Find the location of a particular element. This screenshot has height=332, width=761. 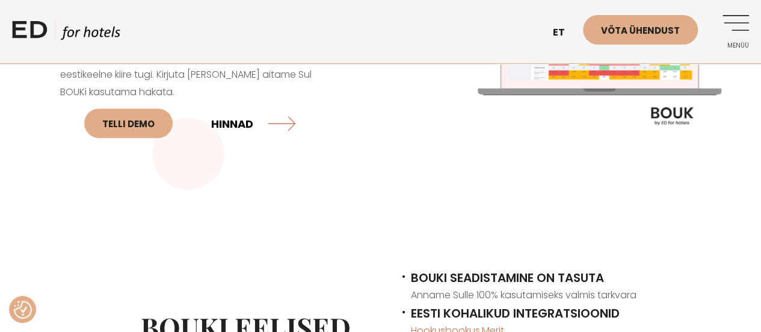

img: Revisit consent button is located at coordinates (23, 309).